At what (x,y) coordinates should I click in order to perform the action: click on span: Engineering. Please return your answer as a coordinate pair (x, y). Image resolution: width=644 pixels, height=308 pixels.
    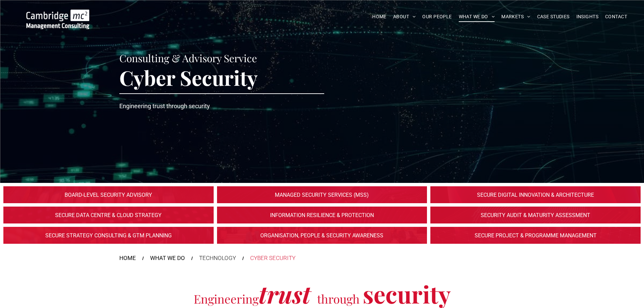
    Looking at the image, I should click on (227, 298).